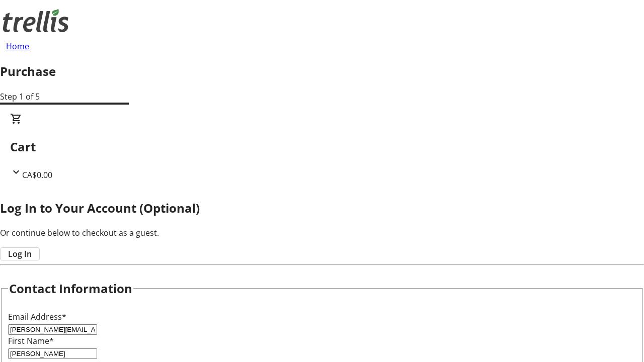  Describe the element at coordinates (322, 147) in the screenshot. I see `div: CartCA$0.00` at that location.